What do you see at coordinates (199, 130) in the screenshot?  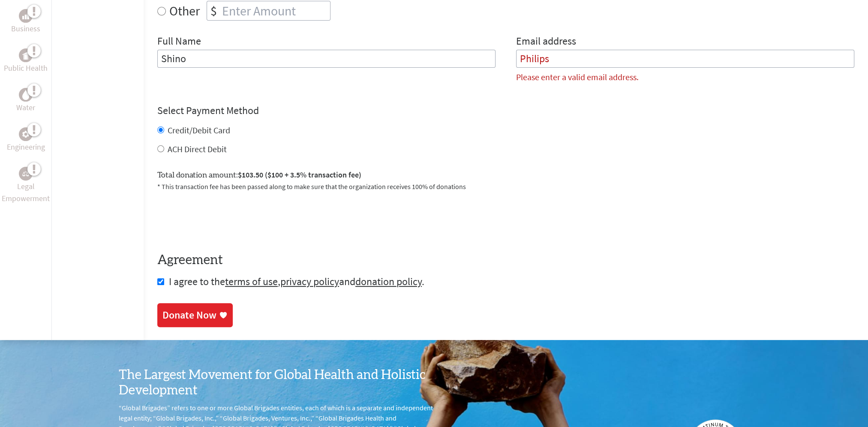 I see `label: Credit/Debit Card` at bounding box center [199, 130].